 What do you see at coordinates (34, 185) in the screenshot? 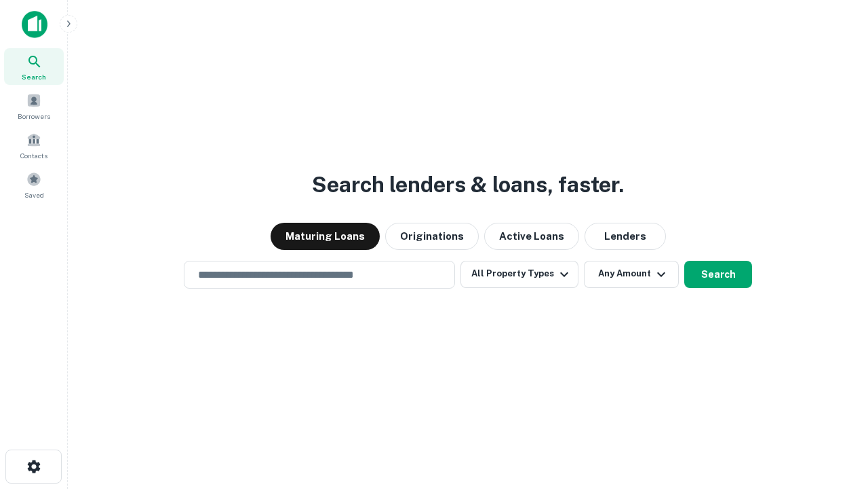
I see `a: Saved` at bounding box center [34, 185].